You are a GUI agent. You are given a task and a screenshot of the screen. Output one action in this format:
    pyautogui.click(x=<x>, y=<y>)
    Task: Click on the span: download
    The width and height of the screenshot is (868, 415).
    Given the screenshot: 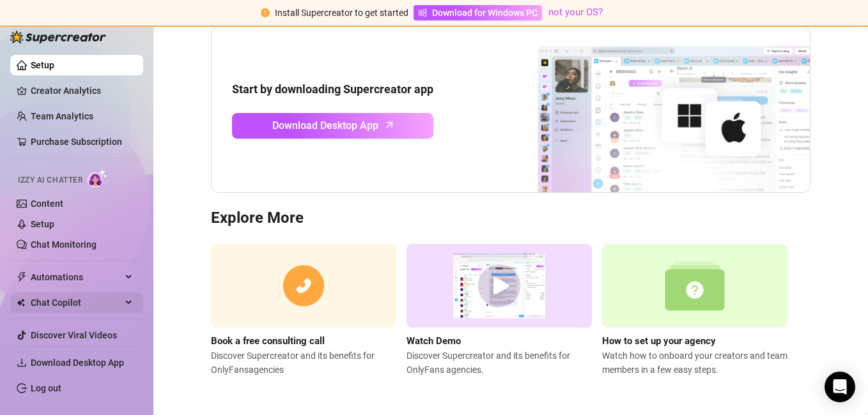 What is the action you would take?
    pyautogui.click(x=22, y=363)
    